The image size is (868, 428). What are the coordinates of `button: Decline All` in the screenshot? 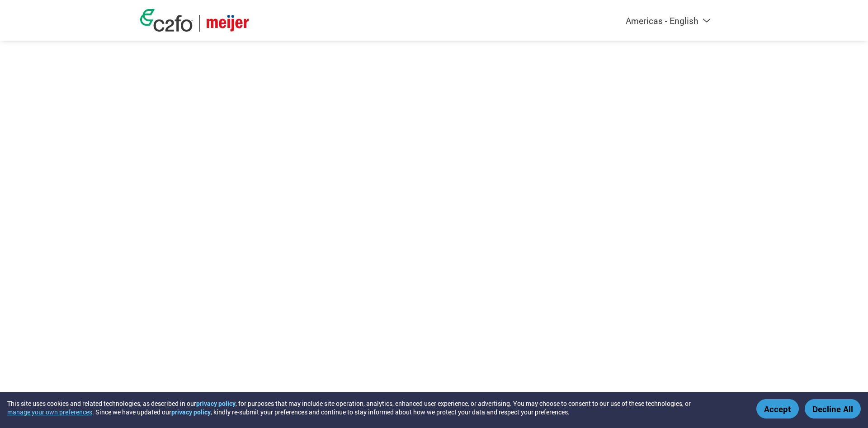 It's located at (832, 409).